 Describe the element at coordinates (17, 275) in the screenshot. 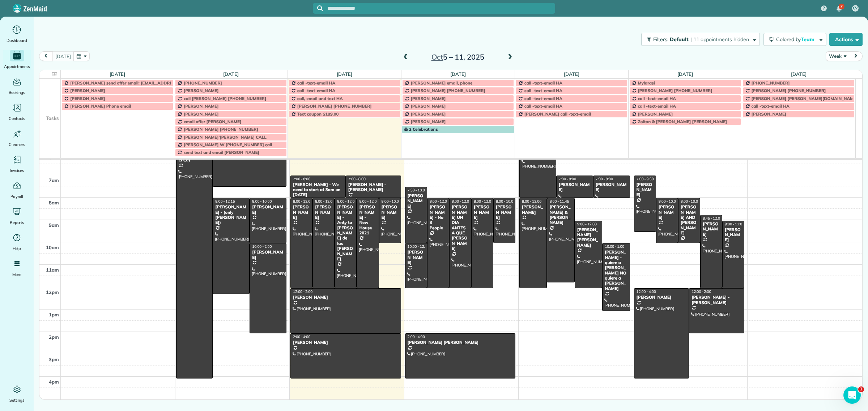

I see `span: More` at that location.